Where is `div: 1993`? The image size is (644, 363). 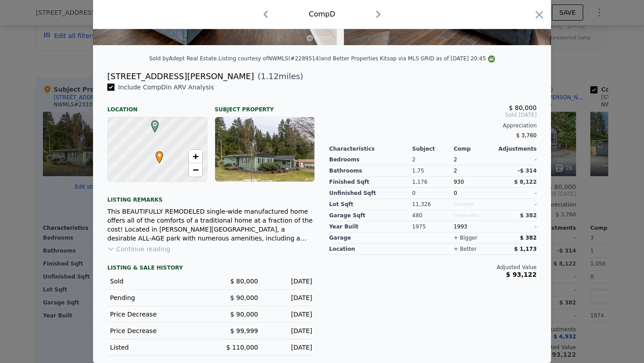
div: 1993 is located at coordinates (474, 226).